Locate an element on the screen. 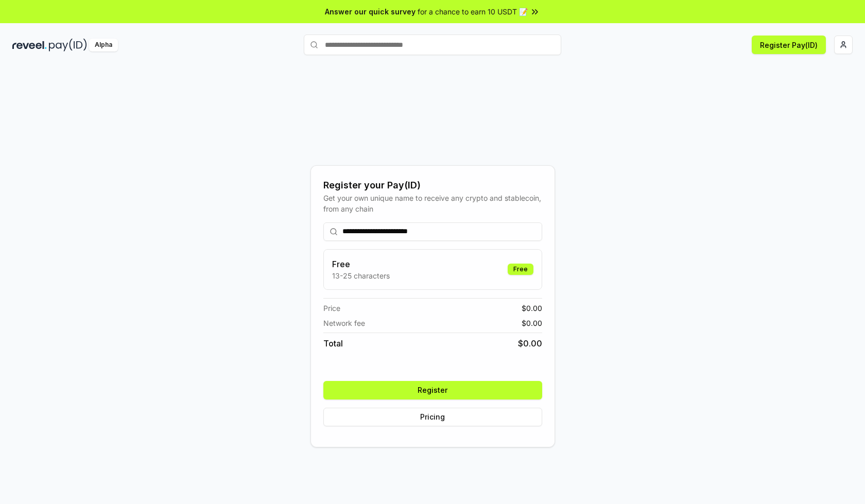 This screenshot has width=865, height=504. button: Pricing is located at coordinates (433, 417).